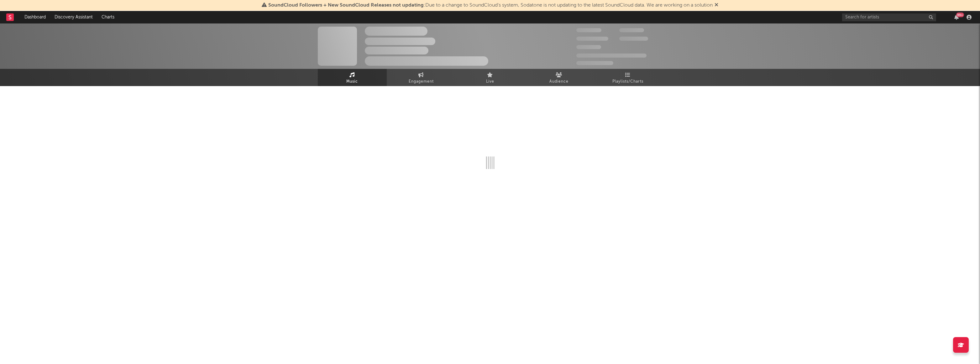 The image size is (980, 364). What do you see at coordinates (634, 39) in the screenshot?
I see `span: 1.000.000` at bounding box center [634, 39].